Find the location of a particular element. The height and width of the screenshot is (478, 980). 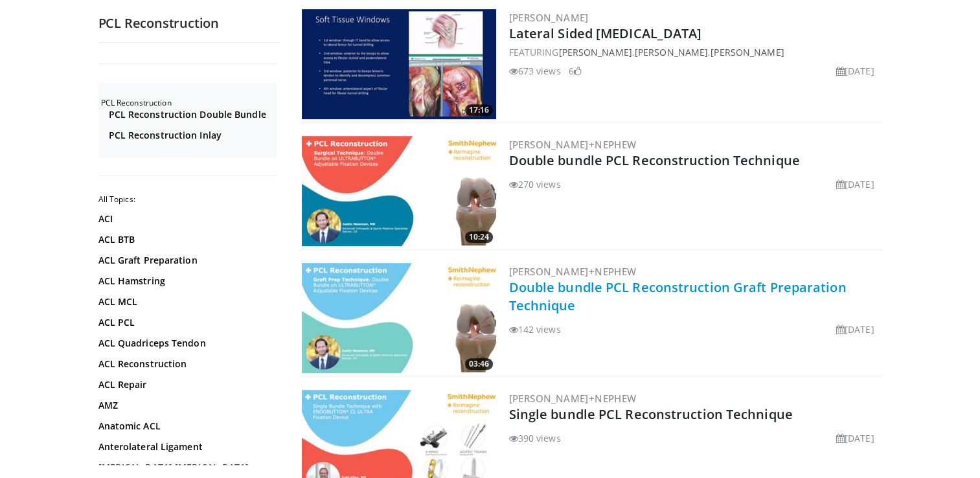

a: Double bundle PCL Reconstruction Technique is located at coordinates (654, 160).